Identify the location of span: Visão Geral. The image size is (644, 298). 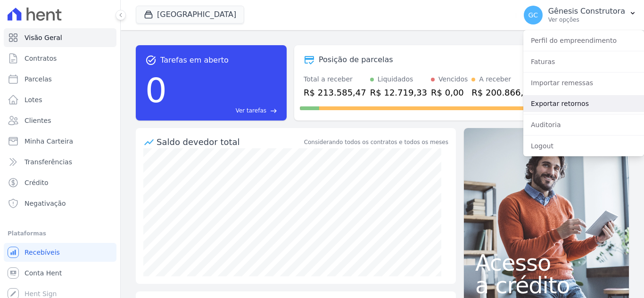
(44, 37).